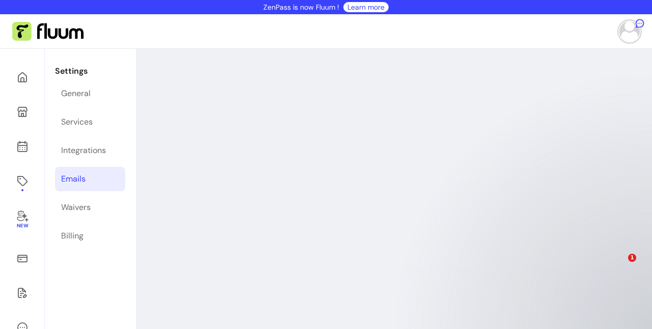 The width and height of the screenshot is (652, 329). I want to click on a: Offerings, so click(22, 181).